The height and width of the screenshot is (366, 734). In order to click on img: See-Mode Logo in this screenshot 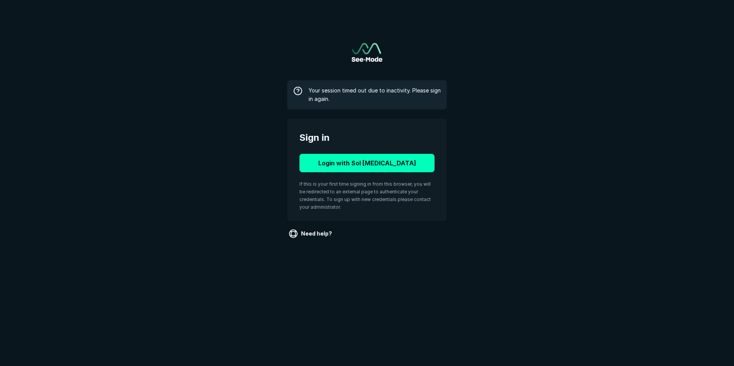, I will do `click(367, 52)`.